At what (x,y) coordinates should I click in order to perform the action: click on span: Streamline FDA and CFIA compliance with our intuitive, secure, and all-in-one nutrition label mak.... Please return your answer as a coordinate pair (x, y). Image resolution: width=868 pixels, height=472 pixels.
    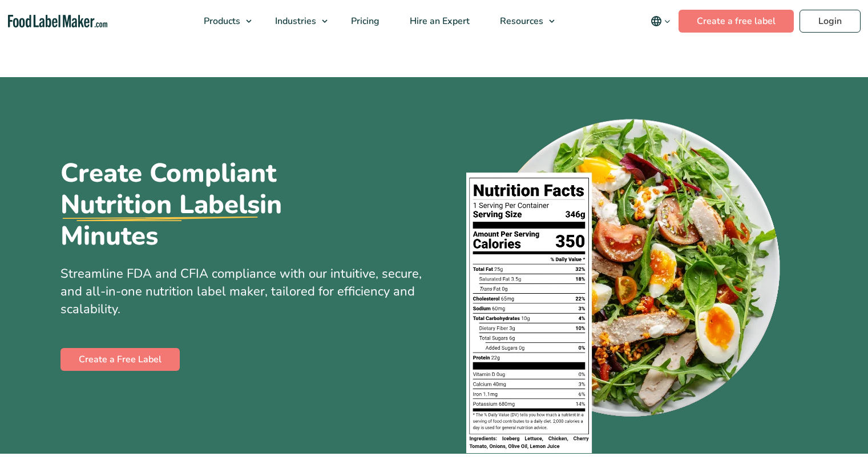
    Looking at the image, I should click on (241, 291).